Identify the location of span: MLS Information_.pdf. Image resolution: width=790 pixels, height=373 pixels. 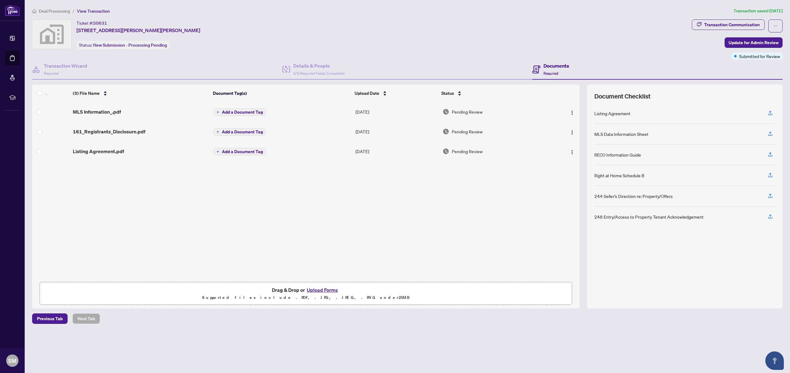
(97, 112).